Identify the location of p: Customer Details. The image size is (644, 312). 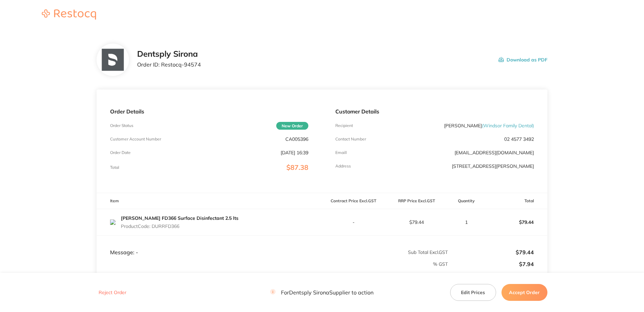
(434, 111).